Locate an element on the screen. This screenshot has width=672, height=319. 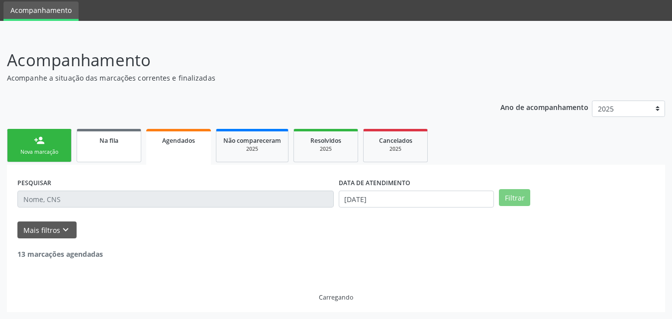
input: Nome, CNS is located at coordinates (176, 199).